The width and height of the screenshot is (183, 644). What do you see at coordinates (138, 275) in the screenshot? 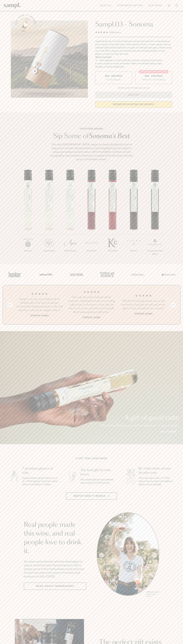
I see `img: Artboard_3_0b291449-6e8c-4d07-b2c2-3f3601a19cd1_x450.png` at bounding box center [138, 275].